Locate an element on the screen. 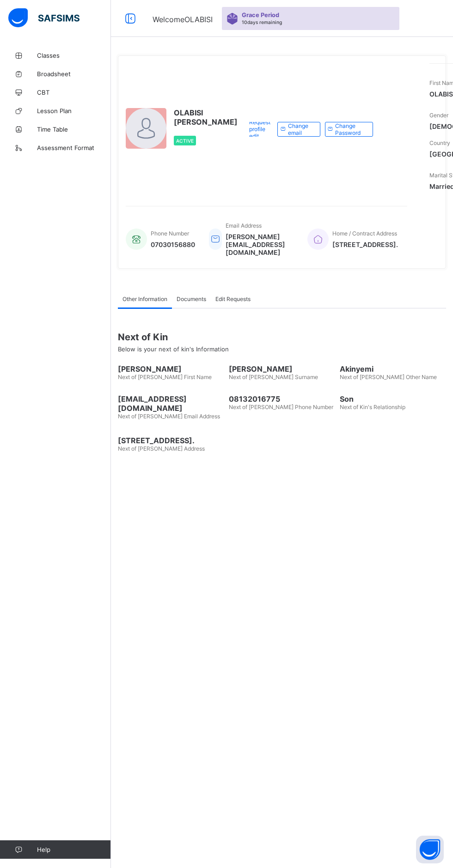  span: Email Address is located at coordinates (244, 225).